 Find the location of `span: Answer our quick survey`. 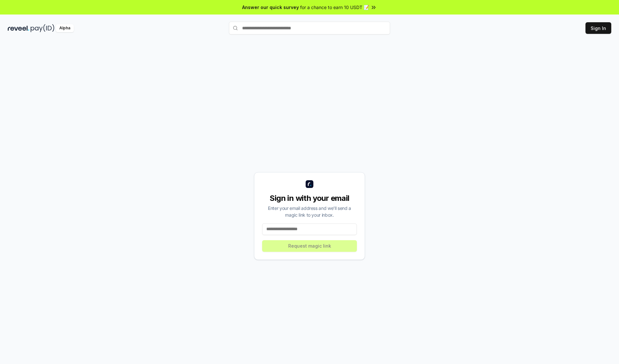

span: Answer our quick survey is located at coordinates (271, 7).